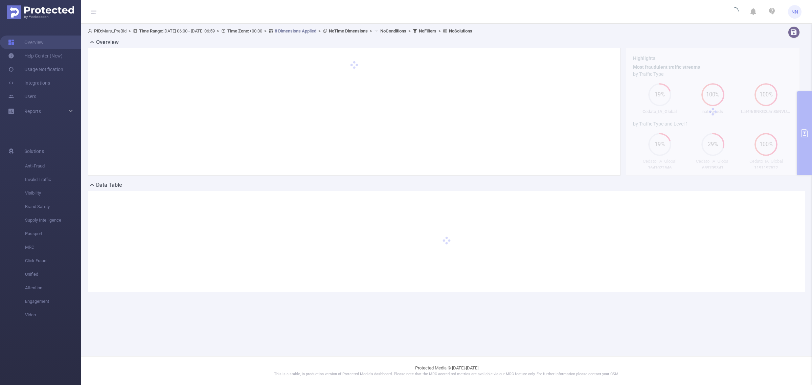 This screenshot has width=812, height=385. Describe the element at coordinates (151, 31) in the screenshot. I see `b: Time Range:` at that location.